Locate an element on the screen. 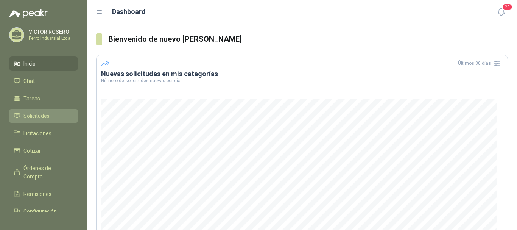  span: Remisiones is located at coordinates (37, 194).